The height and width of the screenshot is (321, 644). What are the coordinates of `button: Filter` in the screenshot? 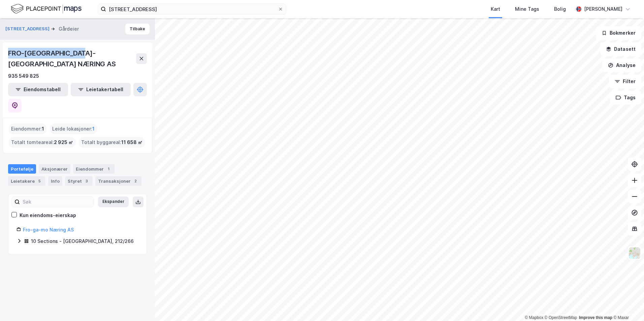 It's located at (625, 81).